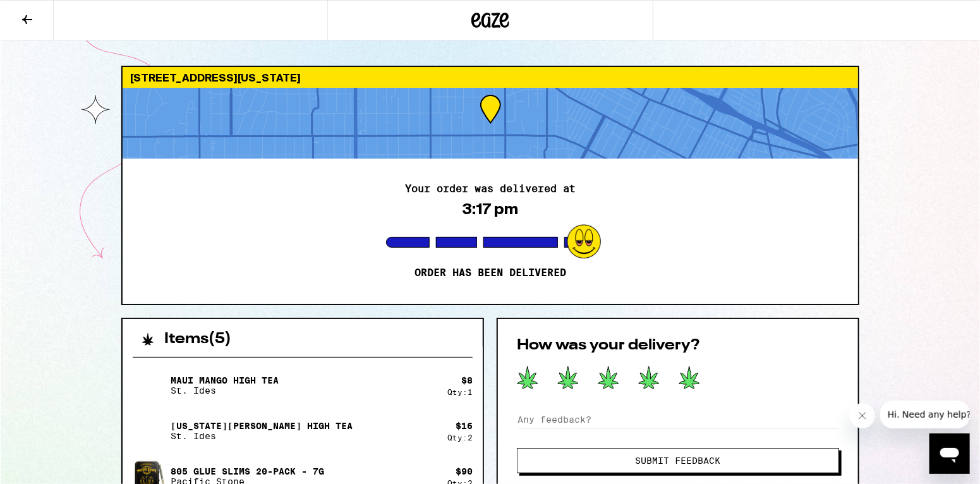 The width and height of the screenshot is (980, 484). I want to click on div: Qty: 1, so click(459, 392).